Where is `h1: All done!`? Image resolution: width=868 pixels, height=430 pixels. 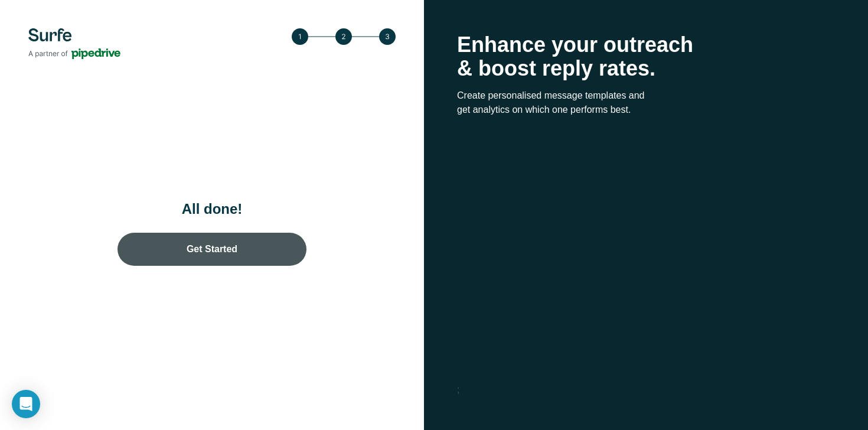 h1: All done! is located at coordinates (212, 209).